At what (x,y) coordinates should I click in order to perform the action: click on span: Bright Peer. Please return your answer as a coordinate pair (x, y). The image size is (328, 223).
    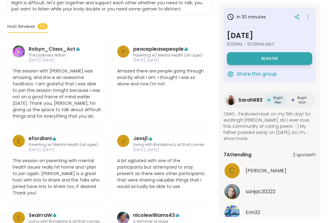
    Looking at the image, I should click on (278, 100).